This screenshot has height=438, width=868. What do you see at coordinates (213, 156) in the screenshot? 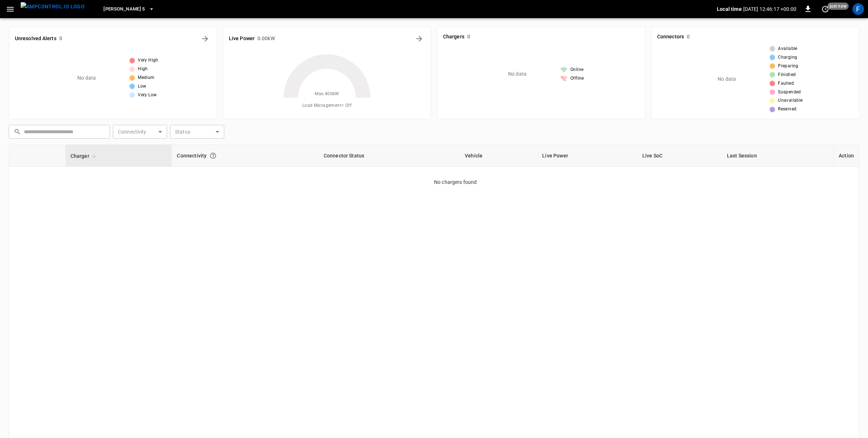
I see `button: Connection between the charger and our software.` at bounding box center [213, 156].